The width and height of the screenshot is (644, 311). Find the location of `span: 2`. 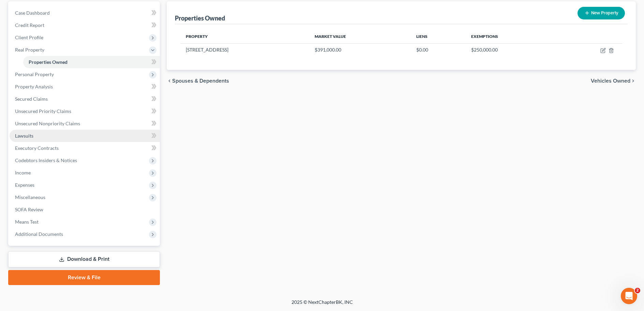

span: 2 is located at coordinates (637, 291).